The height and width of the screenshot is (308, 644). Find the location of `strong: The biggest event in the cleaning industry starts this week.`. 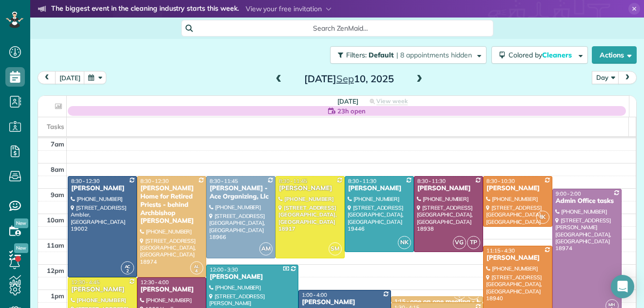

strong: The biggest event in the cleaning industry starts this week. is located at coordinates (144, 9).